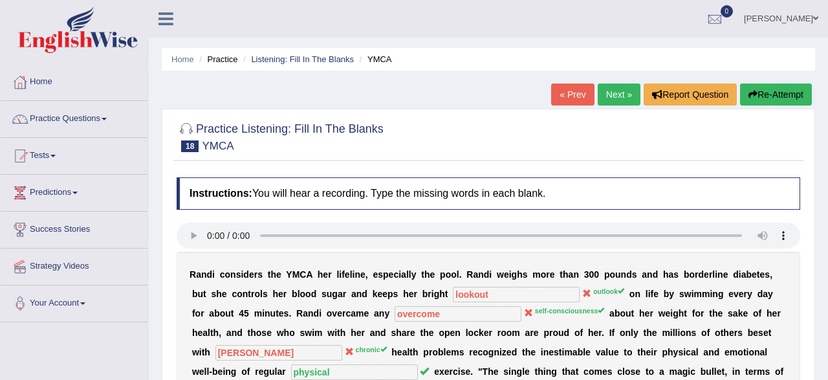 The width and height of the screenshot is (828, 380). I want to click on button: Report Question, so click(690, 94).